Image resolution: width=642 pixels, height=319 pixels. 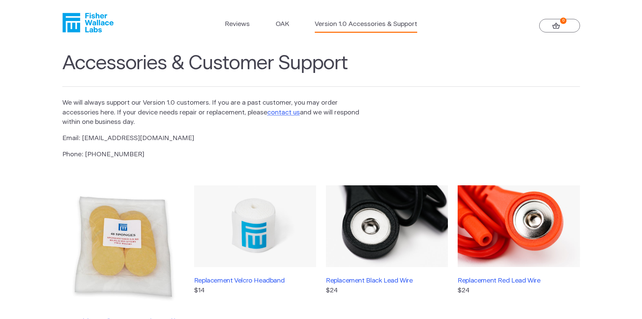 I want to click on p: $14, so click(x=255, y=290).